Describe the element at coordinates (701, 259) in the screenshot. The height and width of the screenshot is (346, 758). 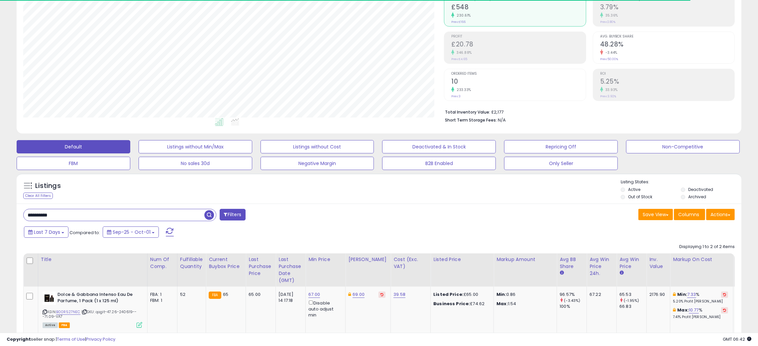
I see `div: Markup on Cost` at that location.